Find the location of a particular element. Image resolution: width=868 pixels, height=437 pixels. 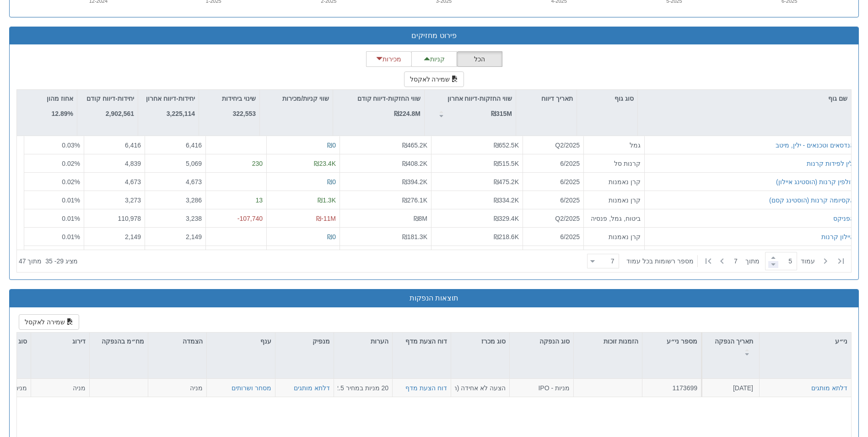

span: ₪276.1K is located at coordinates (415, 200).